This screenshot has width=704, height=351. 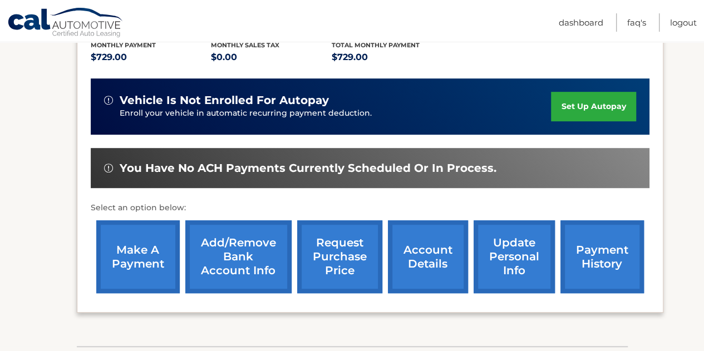 What do you see at coordinates (336, 114) in the screenshot?
I see `p: Enroll your vehicle in automatic recurring payment deduction.` at bounding box center [336, 114].